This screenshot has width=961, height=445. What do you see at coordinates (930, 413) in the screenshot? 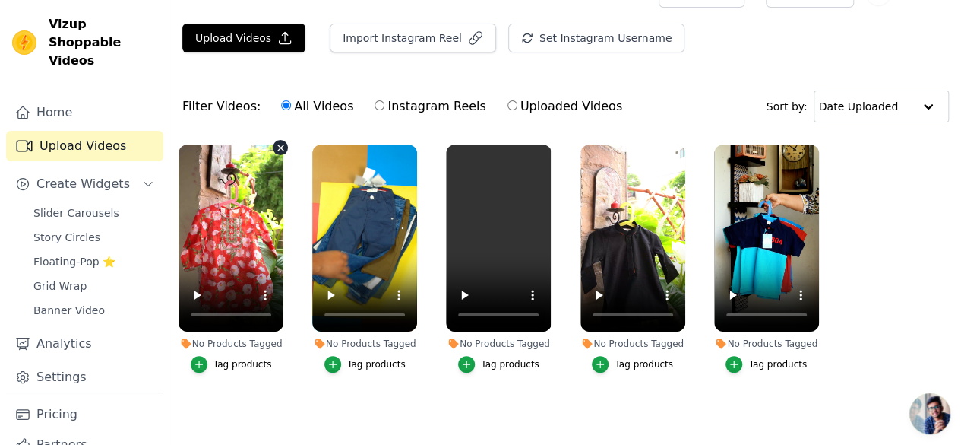
I see `a: Open chat` at bounding box center [930, 413].